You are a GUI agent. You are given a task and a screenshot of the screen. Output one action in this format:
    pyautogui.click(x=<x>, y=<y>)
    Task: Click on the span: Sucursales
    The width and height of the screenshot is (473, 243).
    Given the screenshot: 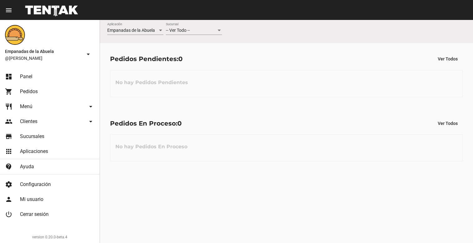 What is the action you would take?
    pyautogui.click(x=32, y=136)
    